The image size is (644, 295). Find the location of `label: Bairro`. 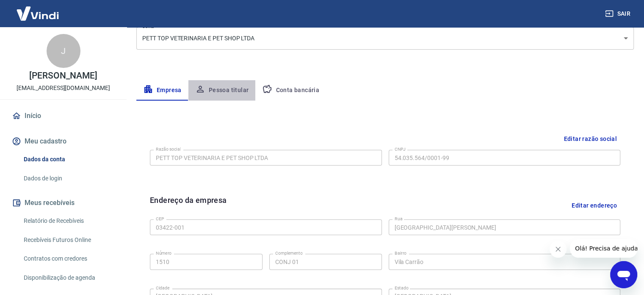

label: Bairro is located at coordinates (401, 253).